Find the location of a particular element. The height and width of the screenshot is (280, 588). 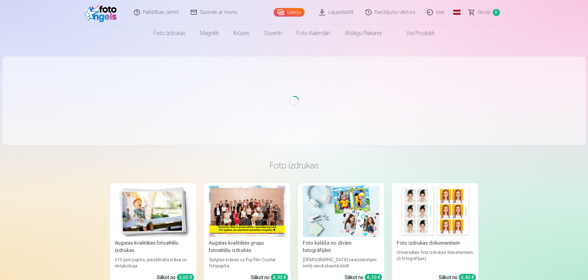

a: Galerija is located at coordinates (289, 12).